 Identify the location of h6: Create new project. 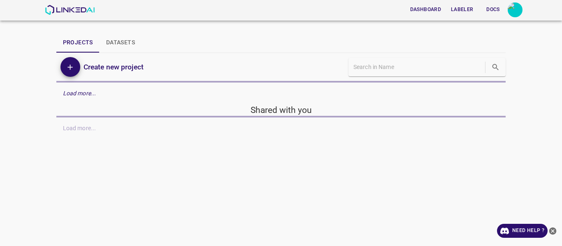
(113, 67).